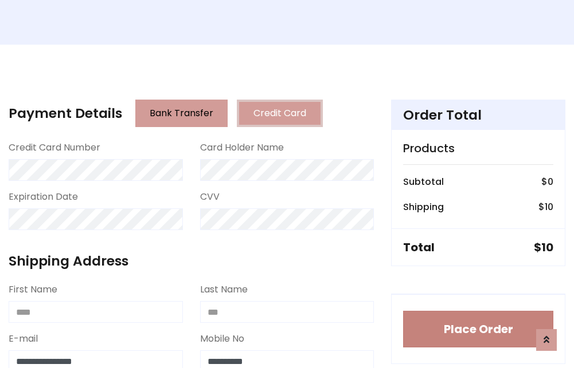 The height and width of the screenshot is (368, 574). I want to click on h4: Shipping Address, so click(191, 261).